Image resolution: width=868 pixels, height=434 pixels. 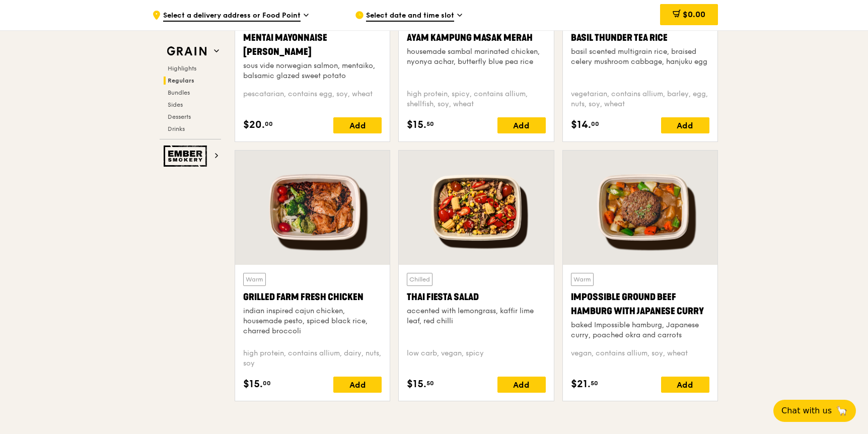 I want to click on div: Grilled Farm Fresh Chicken, so click(x=312, y=297).